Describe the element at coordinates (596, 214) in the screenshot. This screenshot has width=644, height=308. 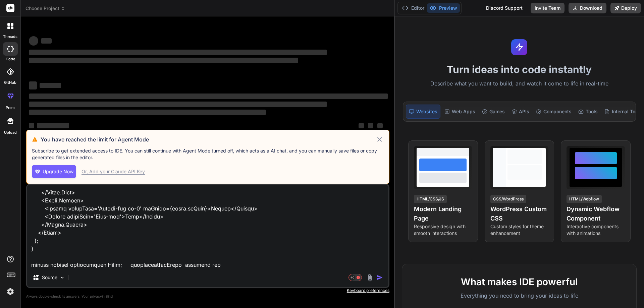
I see `h4: Dynamic Webflow Component` at that location.